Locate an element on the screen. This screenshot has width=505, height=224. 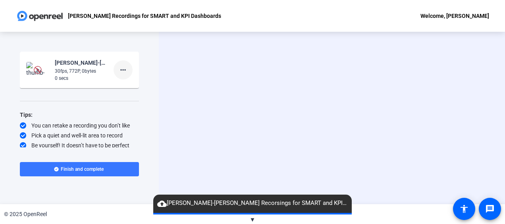
img: OpenReel logo is located at coordinates (40, 16).